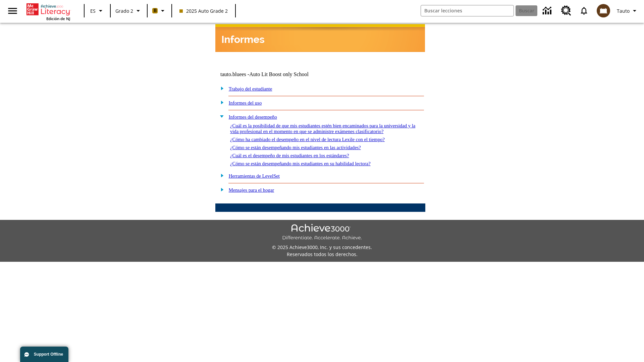  I want to click on a: Informes del desempeño, so click(253, 117).